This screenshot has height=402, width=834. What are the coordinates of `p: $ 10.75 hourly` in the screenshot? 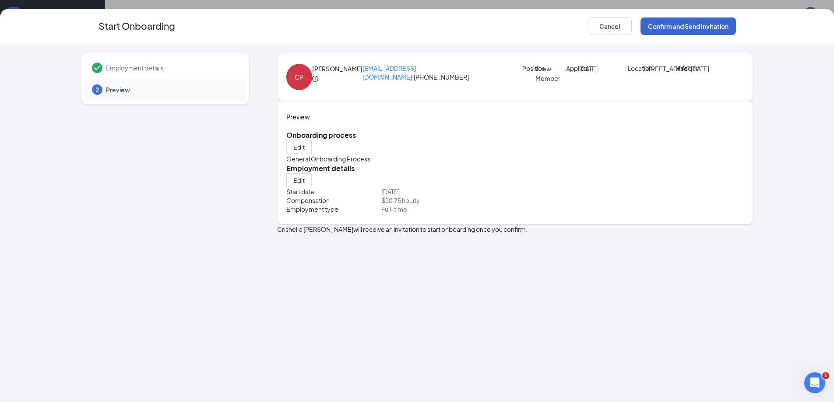 It's located at (448, 200).